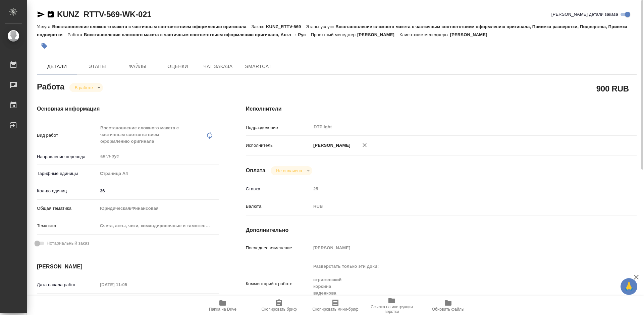 Image resolution: width=644 pixels, height=315 pixels. Describe the element at coordinates (67, 226) in the screenshot. I see `p: Тематика` at that location.